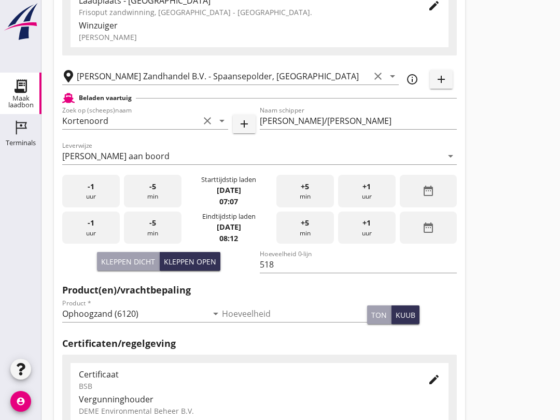 This screenshot has height=420, width=560. I want to click on input: Losplaats, so click(223, 76).